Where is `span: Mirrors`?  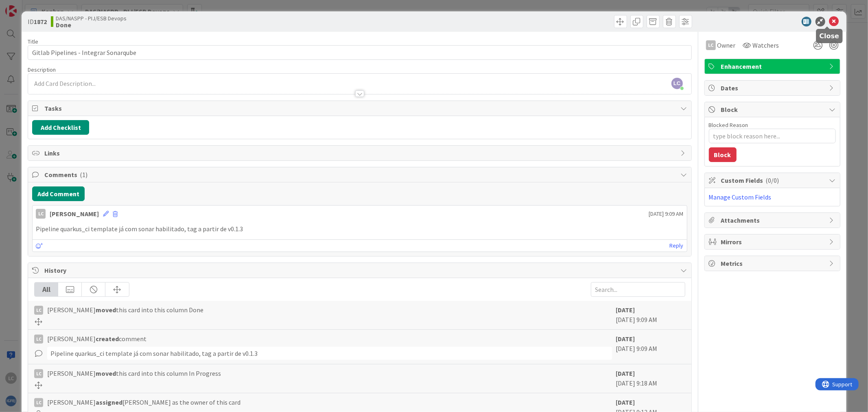 span: Mirrors is located at coordinates (773, 242).